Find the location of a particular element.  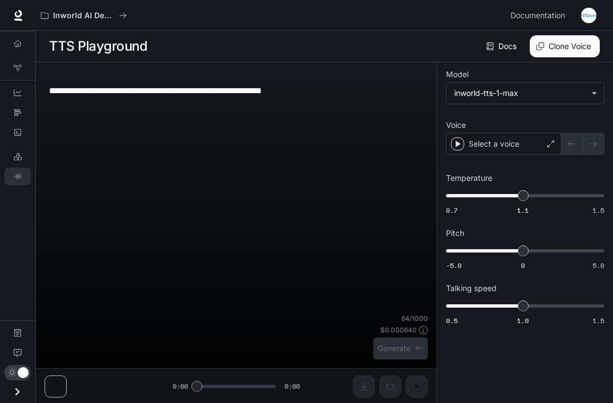

p: Temperature is located at coordinates (469, 178).